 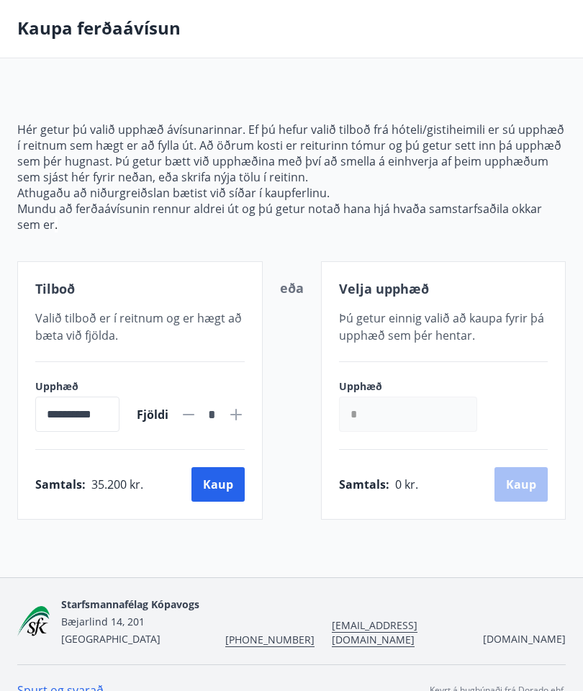 I want to click on p: Mundu að ferðaávísunin rennur aldrei út og þú getur notað hana hjá hvaða samstarfsaðila okkar sem er, so click(x=292, y=217).